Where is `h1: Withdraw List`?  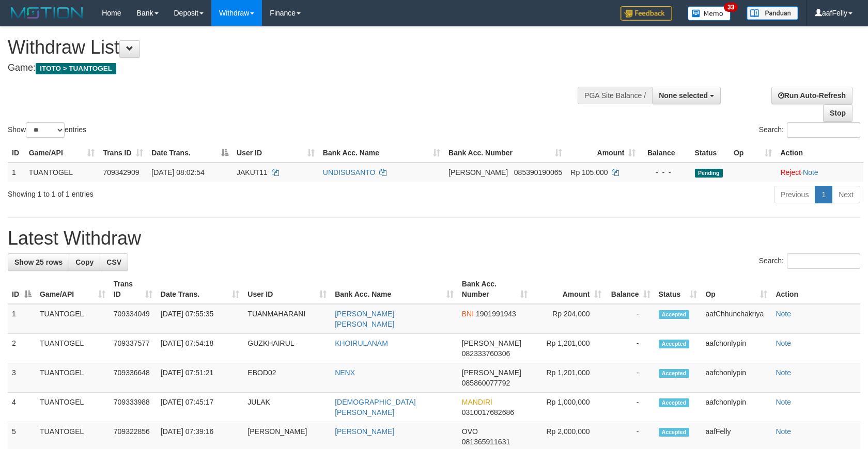 h1: Withdraw List is located at coordinates (287, 48).